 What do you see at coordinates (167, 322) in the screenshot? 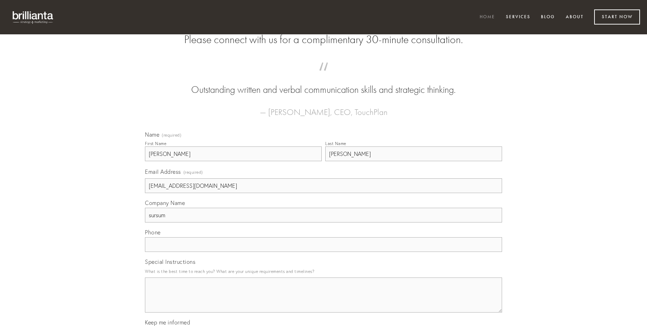
I see `span: Keep me informed` at bounding box center [167, 322].